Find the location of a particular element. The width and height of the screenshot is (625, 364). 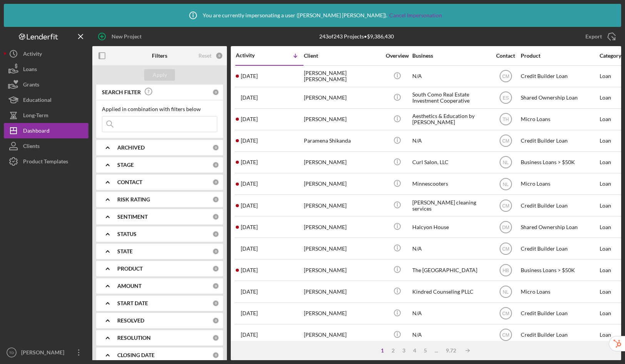

div: 9.72 is located at coordinates (451, 350).